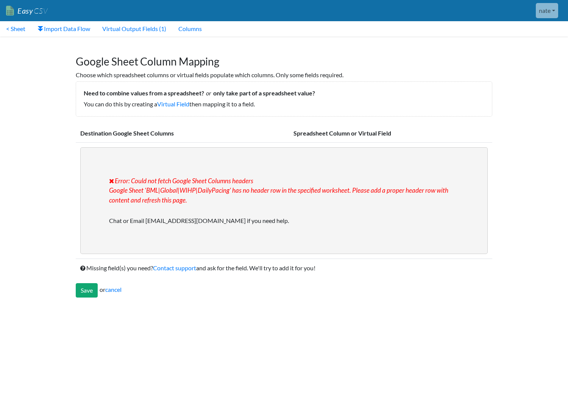  What do you see at coordinates (174, 133) in the screenshot?
I see `th: Destination Google Sheet Columns` at bounding box center [174, 133].